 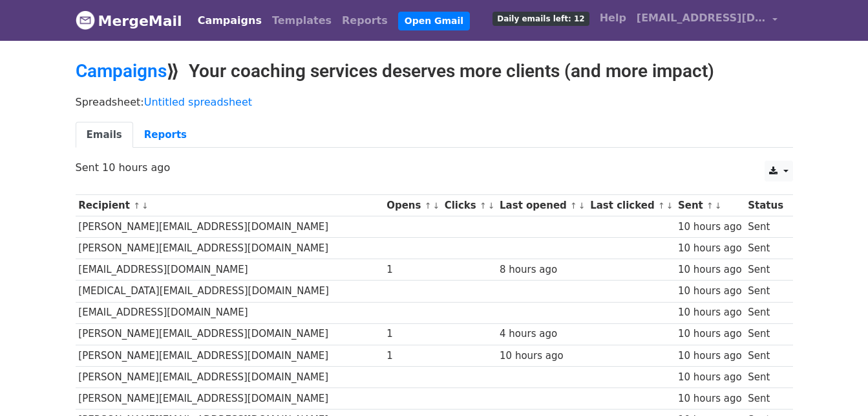 I want to click on th: Recipient, so click(x=230, y=205).